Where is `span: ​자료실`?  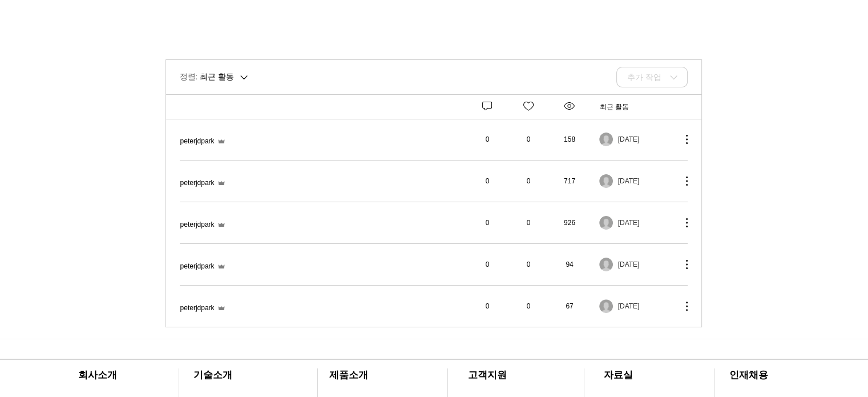
span: ​자료실 is located at coordinates (618, 375).